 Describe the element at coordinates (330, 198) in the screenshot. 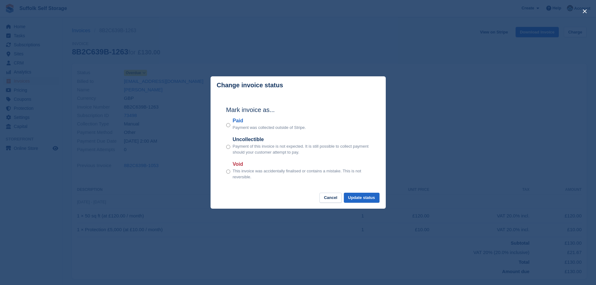

I see `button: Cancel` at that location.